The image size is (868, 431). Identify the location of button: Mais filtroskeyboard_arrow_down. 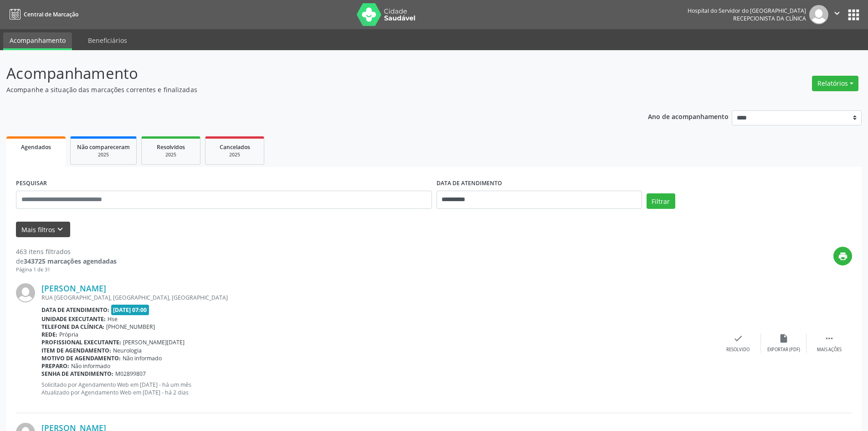
(43, 229).